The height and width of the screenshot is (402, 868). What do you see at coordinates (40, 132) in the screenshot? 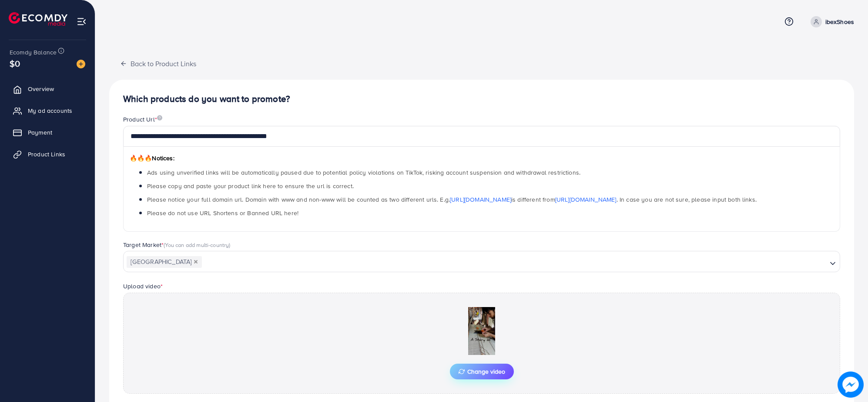
I see `span: Payment` at bounding box center [40, 132].